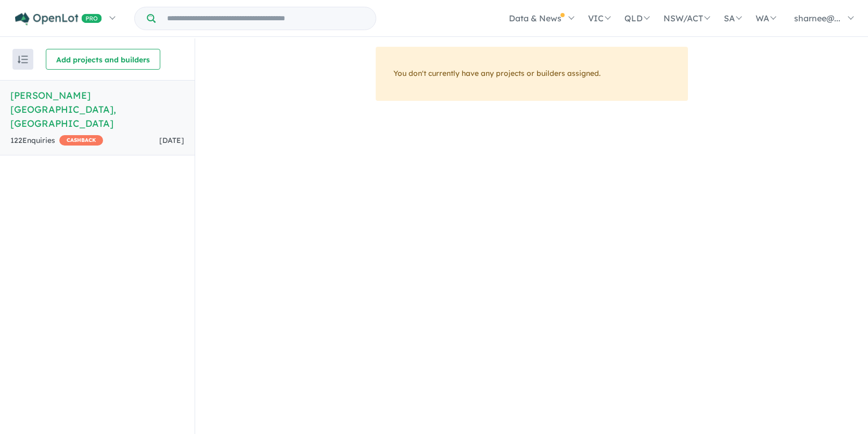 The width and height of the screenshot is (868, 434). Describe the element at coordinates (59, 19) in the screenshot. I see `img: Openlot PRO Logo White` at that location.